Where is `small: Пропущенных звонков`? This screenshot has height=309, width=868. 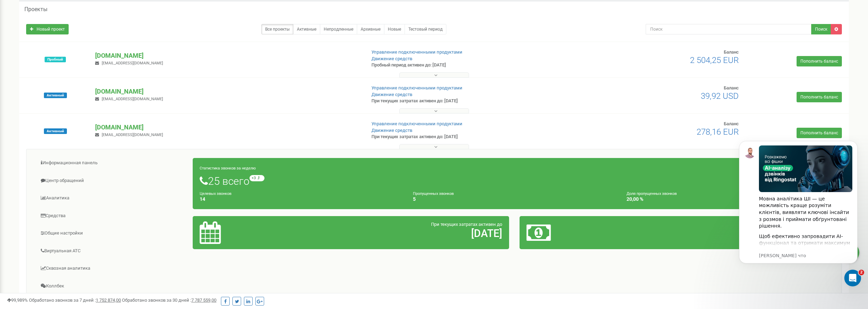 small: Пропущенных звонков is located at coordinates (433, 193).